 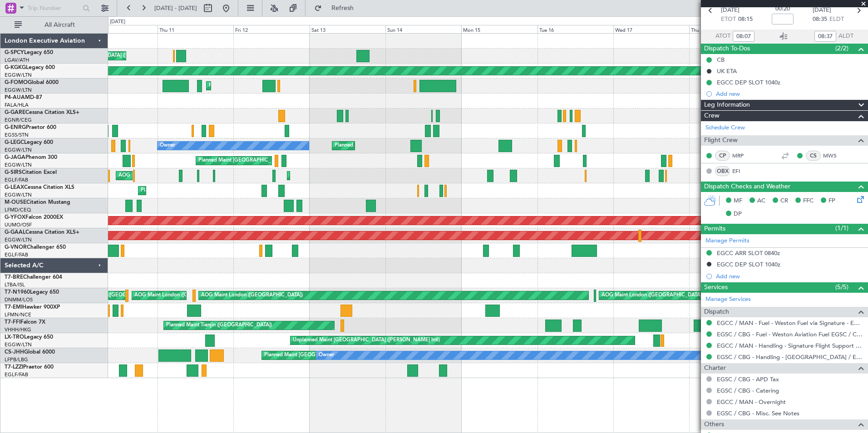 I want to click on a: EGSC / CBG - APD Tax, so click(x=748, y=379).